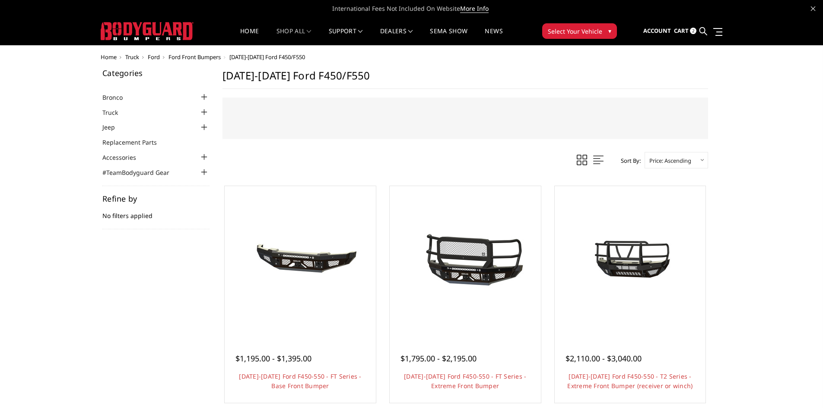 The height and width of the screenshot is (408, 823). I want to click on img: 2023-2025 Ford F450-550 - FT Series - Base Front Bumper, so click(300, 262).